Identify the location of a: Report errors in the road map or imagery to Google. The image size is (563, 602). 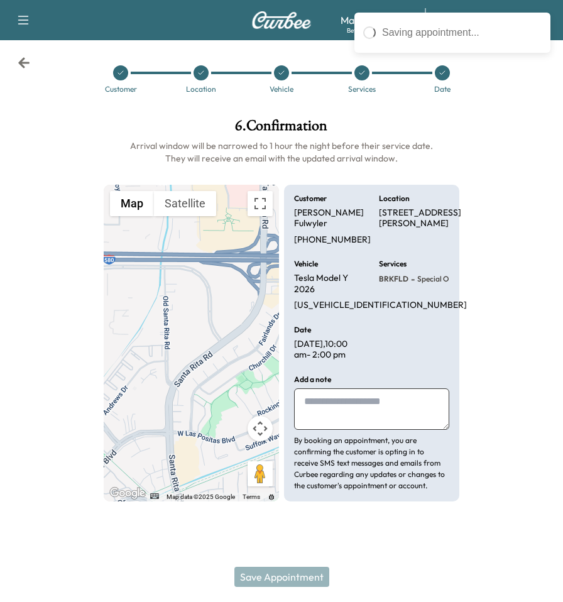
(272, 497).